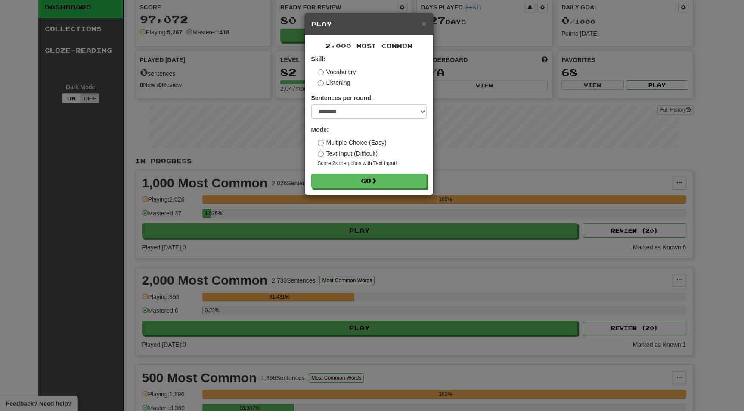 This screenshot has width=744, height=411. Describe the element at coordinates (369, 181) in the screenshot. I see `button: Go` at that location.